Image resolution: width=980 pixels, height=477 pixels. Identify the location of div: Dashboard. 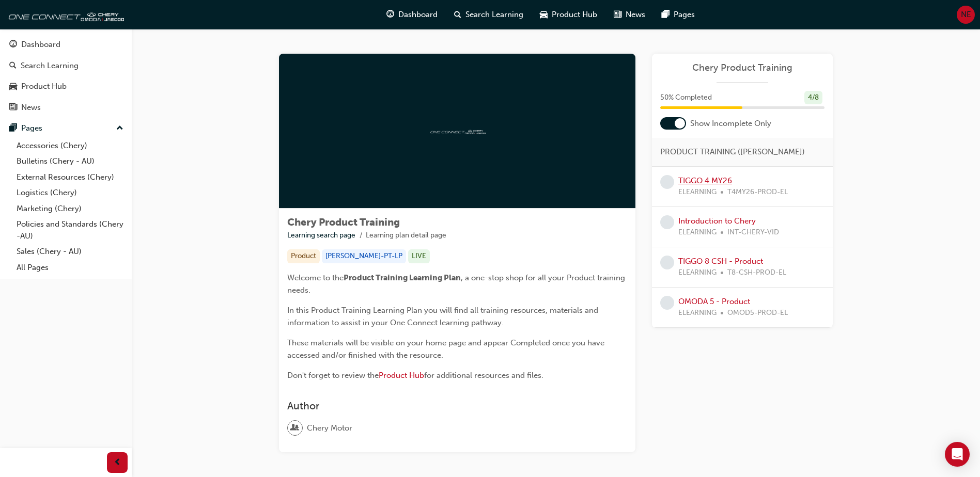
(41, 44).